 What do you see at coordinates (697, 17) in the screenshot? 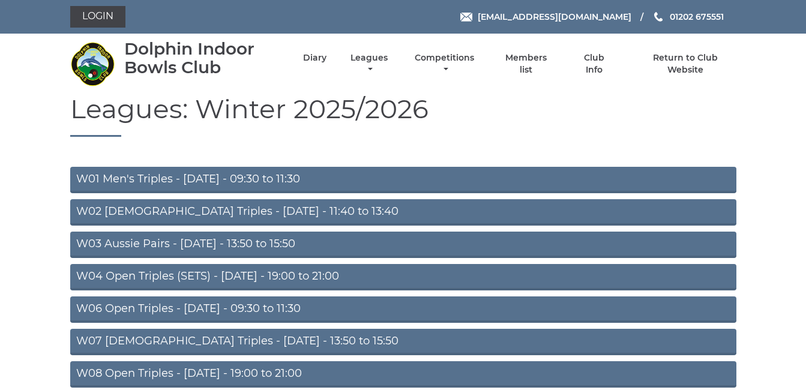
I see `span: 01202 675551` at bounding box center [697, 17].